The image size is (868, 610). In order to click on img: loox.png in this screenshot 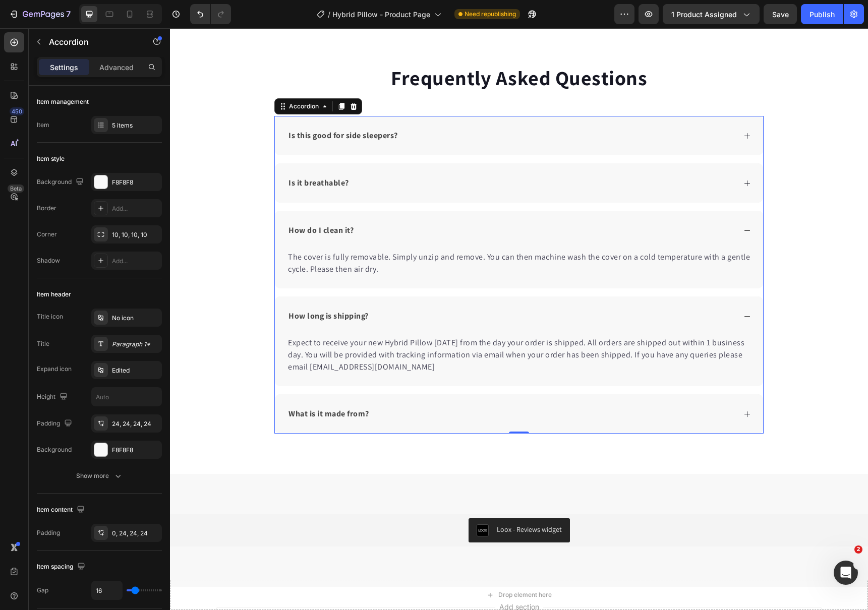, I will do `click(312, 502)`.